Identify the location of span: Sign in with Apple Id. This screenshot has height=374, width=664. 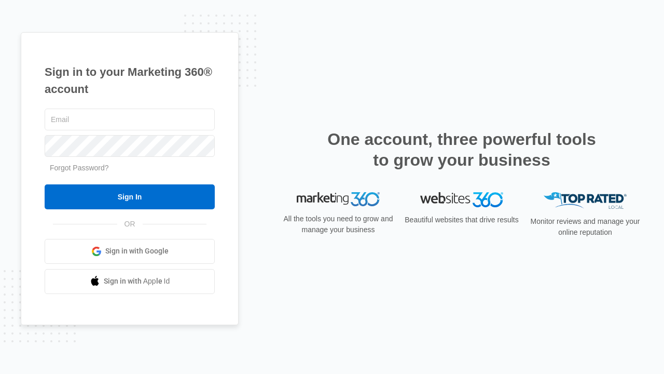
(137, 281).